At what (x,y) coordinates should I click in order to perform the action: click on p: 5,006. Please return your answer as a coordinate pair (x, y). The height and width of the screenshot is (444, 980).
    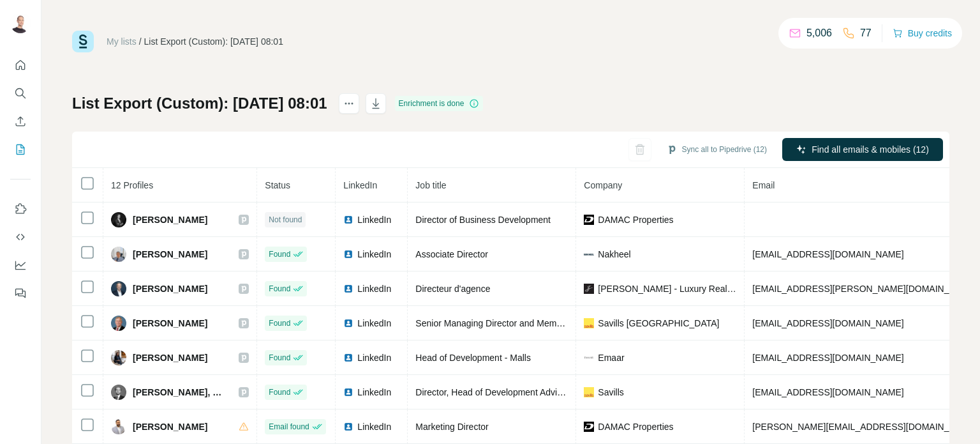
    Looking at the image, I should click on (819, 33).